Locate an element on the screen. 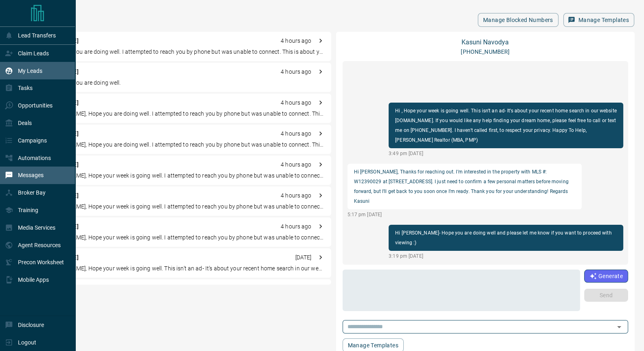 The image size is (644, 351). p: "Hi there, Hope you are doing well. is located at coordinates (179, 83).